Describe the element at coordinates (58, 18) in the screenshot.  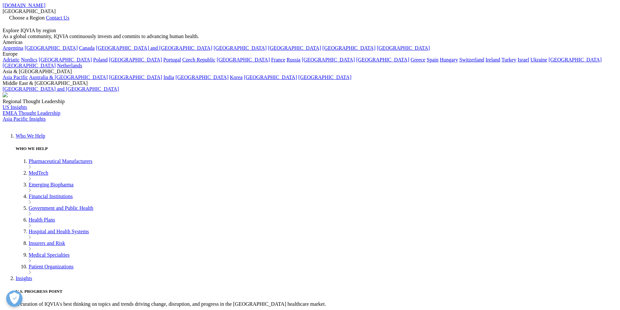
I see `a: Contact Us` at that location.